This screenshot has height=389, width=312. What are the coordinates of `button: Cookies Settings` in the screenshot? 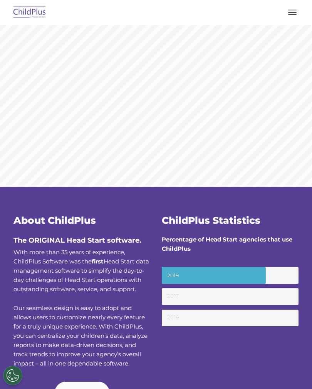 It's located at (13, 376).